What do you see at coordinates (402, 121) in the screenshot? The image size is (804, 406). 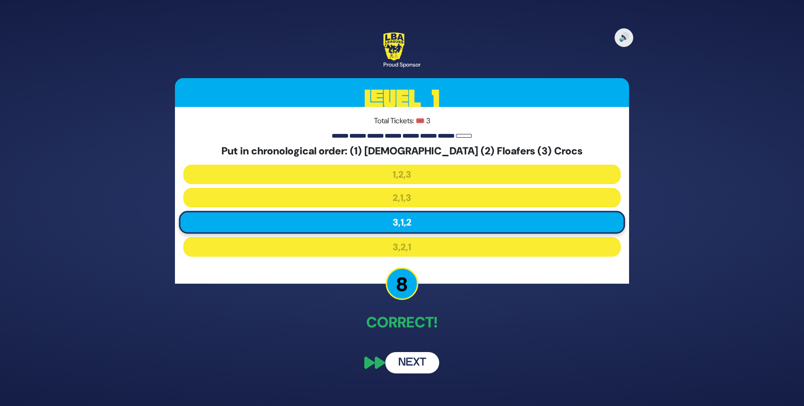 I see `p: Total Tickets: 🎟️ 3` at bounding box center [402, 121].